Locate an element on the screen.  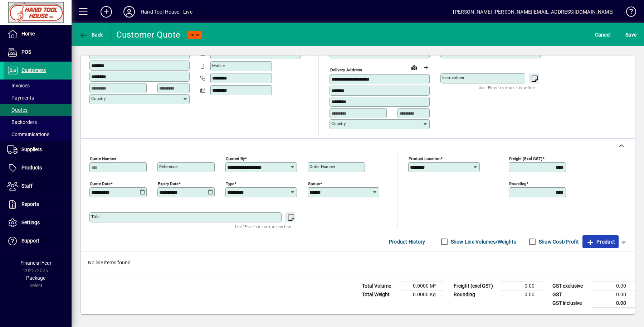
app-page-header-button: Back is located at coordinates (91, 35).